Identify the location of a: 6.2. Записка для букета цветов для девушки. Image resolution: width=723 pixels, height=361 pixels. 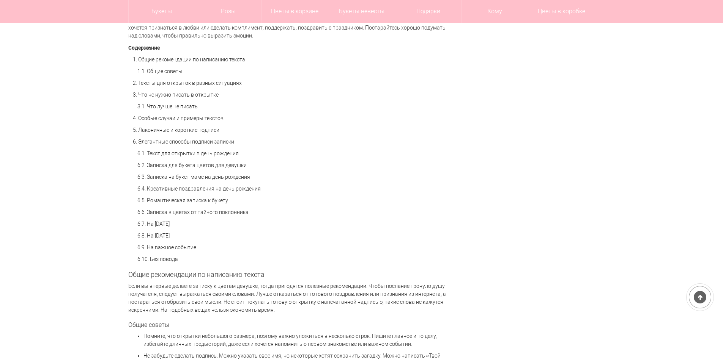
(192, 165).